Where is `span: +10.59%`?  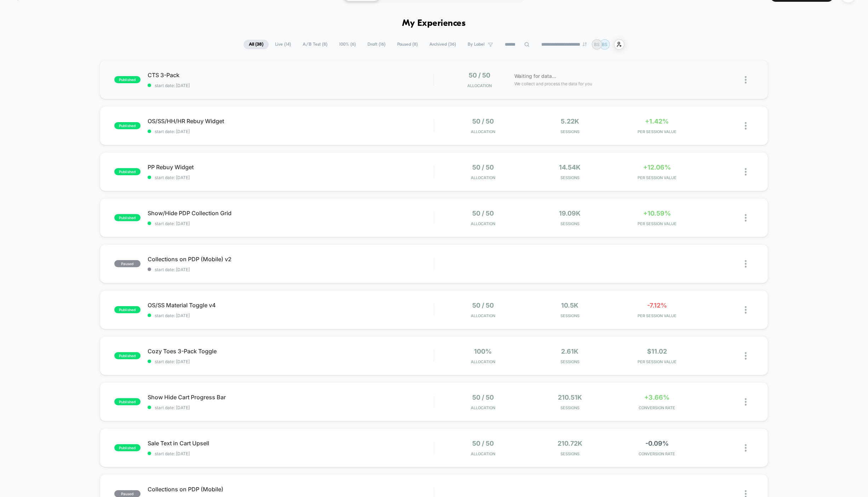
span: +10.59% is located at coordinates (657, 213).